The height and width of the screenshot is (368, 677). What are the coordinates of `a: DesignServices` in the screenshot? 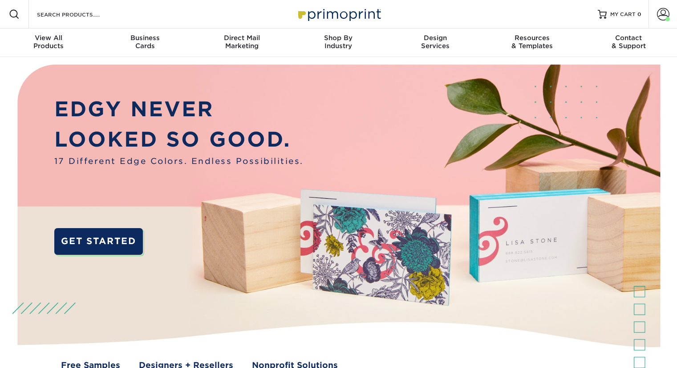 It's located at (435, 43).